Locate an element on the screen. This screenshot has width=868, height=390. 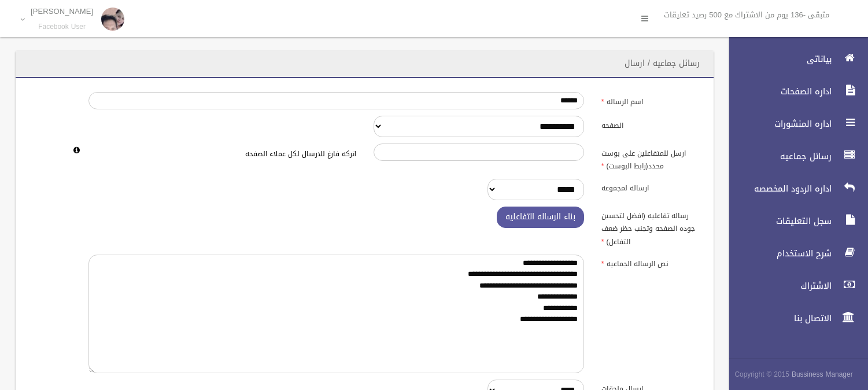
span: بياناتى is located at coordinates (777, 59).